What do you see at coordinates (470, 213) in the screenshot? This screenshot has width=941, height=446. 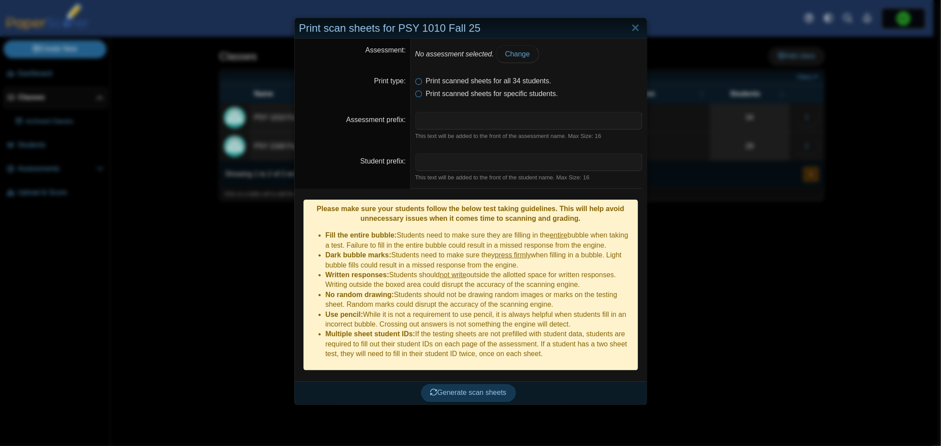 I see `b: Please make sure your students follow the below test taking guidelines. This will help avoid unne...` at bounding box center [470, 213].